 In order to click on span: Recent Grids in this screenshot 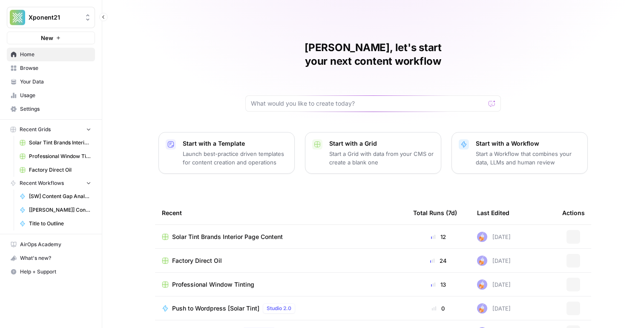, I will do `click(35, 130)`.